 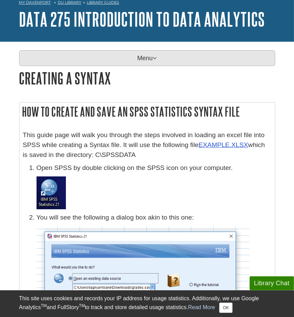 What do you see at coordinates (142, 19) in the screenshot?
I see `a: DATA 275 Introduction to Data Analytics` at bounding box center [142, 19].